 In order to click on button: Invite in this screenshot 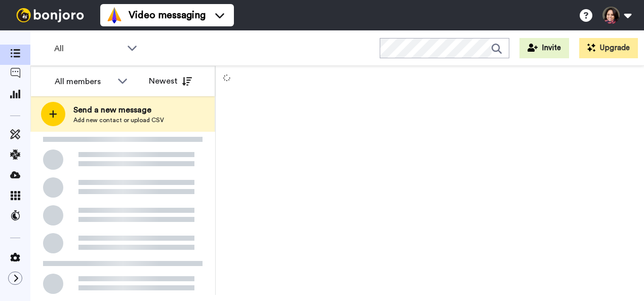, I will do `click(544, 48)`.